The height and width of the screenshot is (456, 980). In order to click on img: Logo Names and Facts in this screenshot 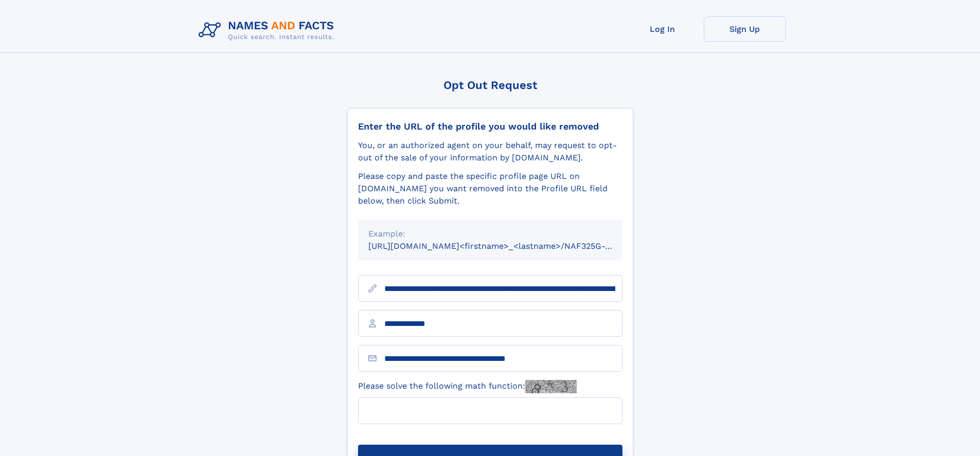, I will do `click(268, 30)`.